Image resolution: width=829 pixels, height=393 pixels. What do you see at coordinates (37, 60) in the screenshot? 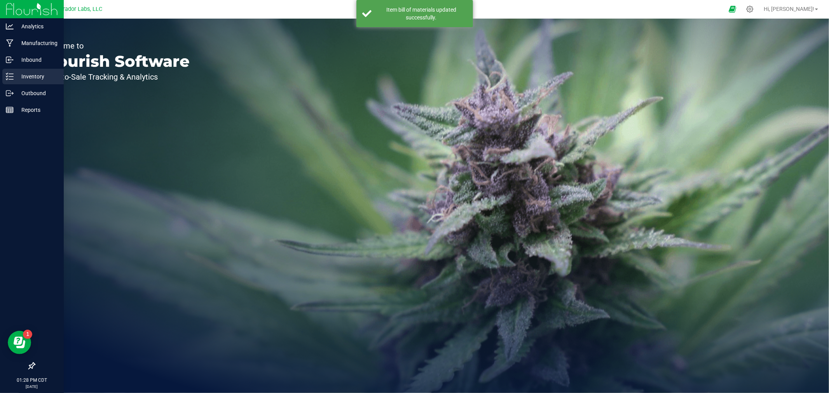
I see `p: Inbound` at bounding box center [37, 60].